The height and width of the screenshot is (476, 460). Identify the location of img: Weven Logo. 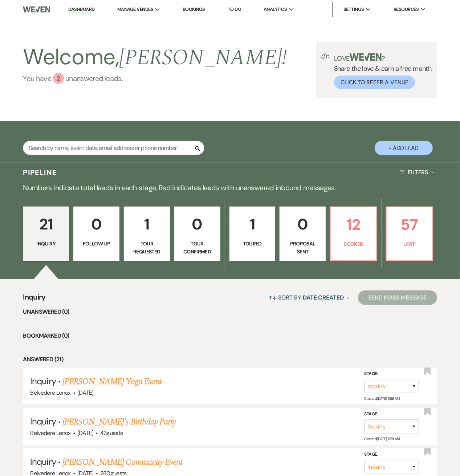
(36, 9).